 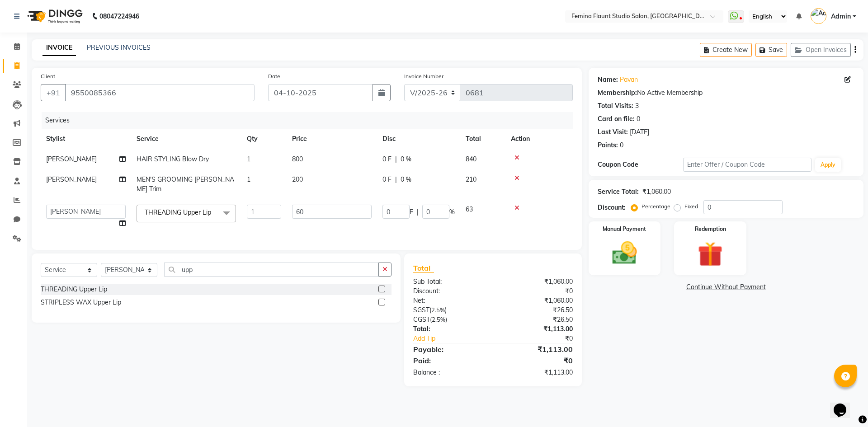 I want to click on div: STRIPLESS WAX Upper Lip, so click(x=81, y=303).